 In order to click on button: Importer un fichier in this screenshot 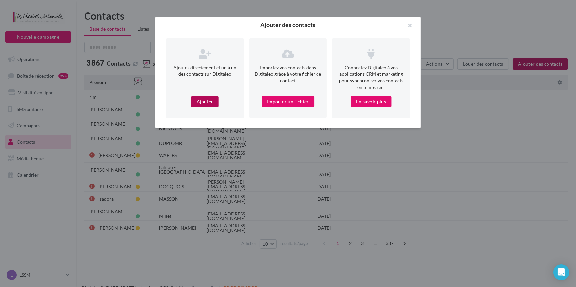, I will do `click(288, 102)`.